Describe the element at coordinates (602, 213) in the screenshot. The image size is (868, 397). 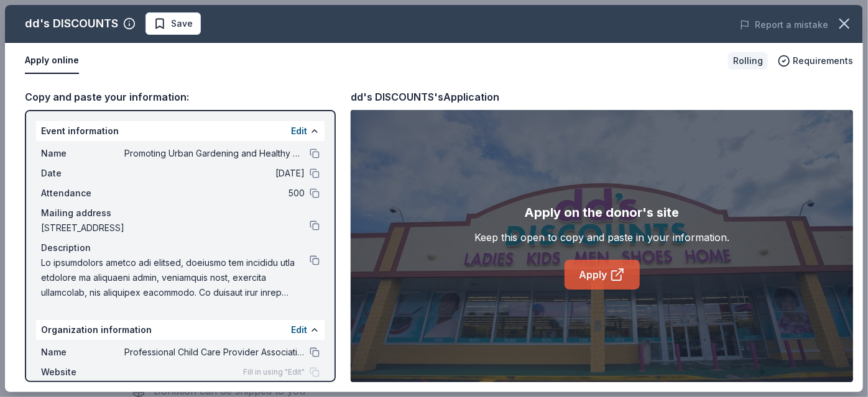
I see `div: Apply on the donor's site` at that location.